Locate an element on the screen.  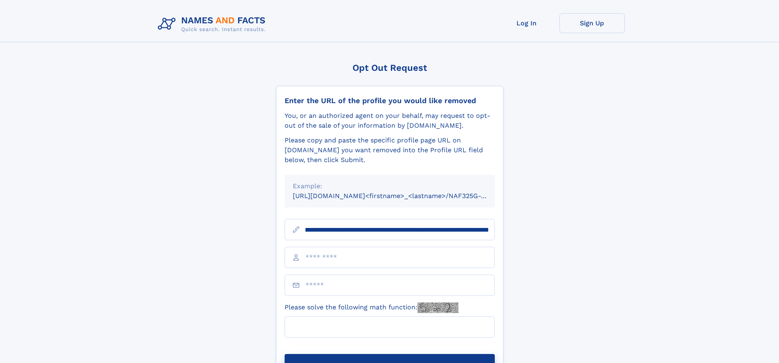
label: Please solve the following math function: is located at coordinates (371, 308).